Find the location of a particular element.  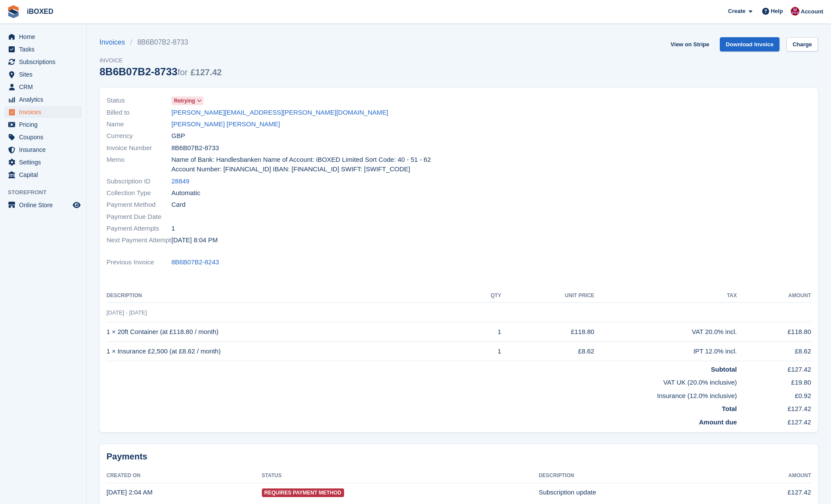

th: QTY is located at coordinates (484, 296).